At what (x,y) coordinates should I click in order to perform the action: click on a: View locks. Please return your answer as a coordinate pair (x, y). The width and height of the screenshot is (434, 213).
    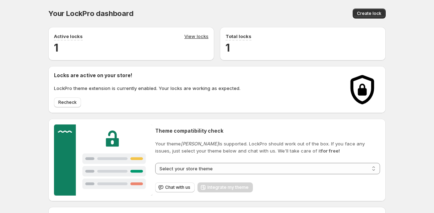
    Looking at the image, I should click on (197, 37).